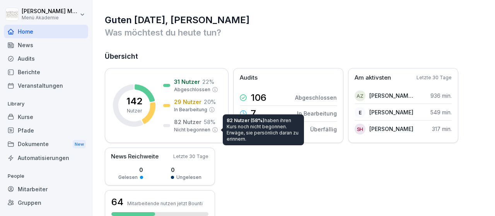  What do you see at coordinates (187, 82) in the screenshot?
I see `p: 31 Nutzer` at bounding box center [187, 82].